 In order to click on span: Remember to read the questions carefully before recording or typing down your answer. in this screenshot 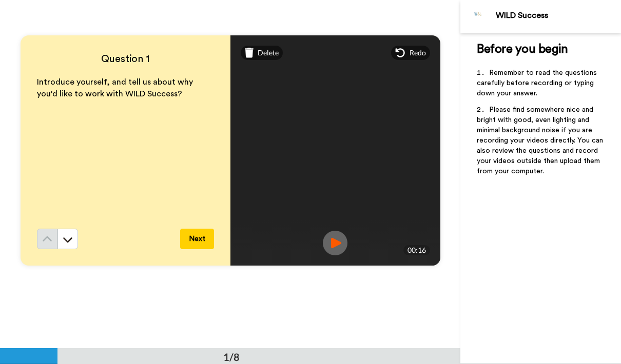, I will do `click(538, 83)`.